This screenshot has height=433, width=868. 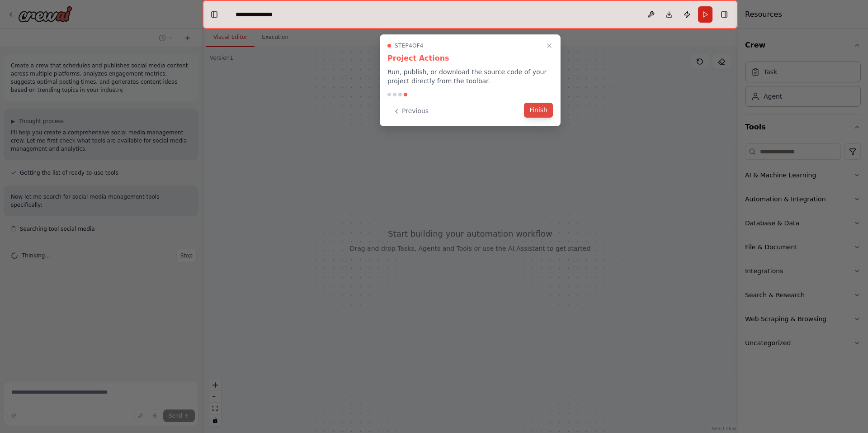 I want to click on h3: Project Actions, so click(x=470, y=58).